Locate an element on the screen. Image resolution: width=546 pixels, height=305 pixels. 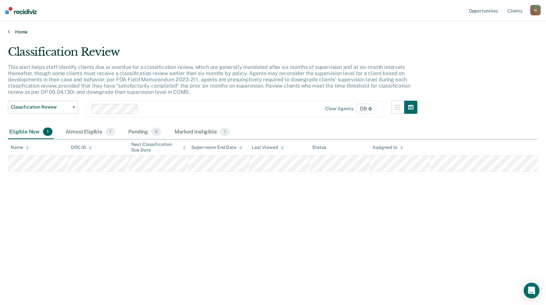
div: N is located at coordinates (535, 10).